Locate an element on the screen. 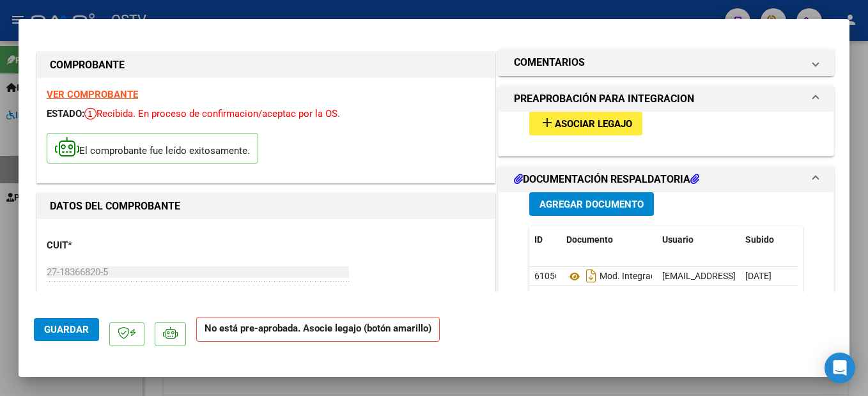 The height and width of the screenshot is (396, 868). button: Agregar Documento is located at coordinates (591, 204).